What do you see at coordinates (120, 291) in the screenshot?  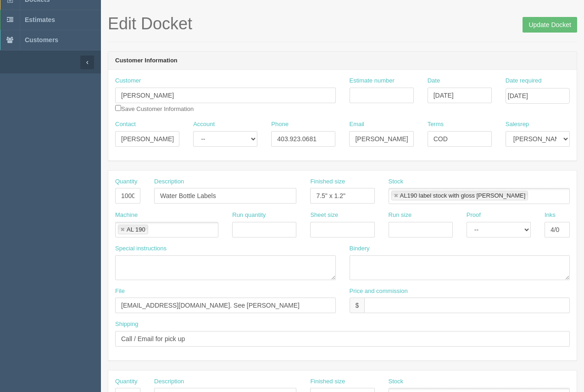 I see `label: File` at bounding box center [120, 291].